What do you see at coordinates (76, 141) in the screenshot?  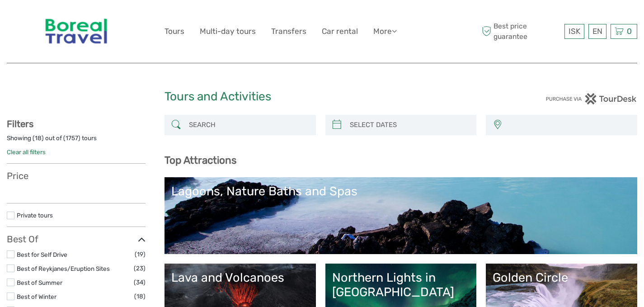 I see `div: Showing ( ) out of ( ) tours` at bounding box center [76, 141].